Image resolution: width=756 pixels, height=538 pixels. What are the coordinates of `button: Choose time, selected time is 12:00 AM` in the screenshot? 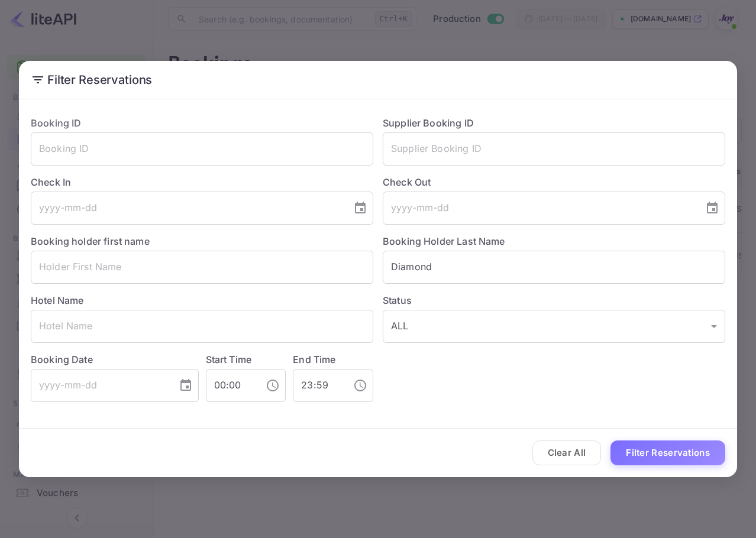 It's located at (272, 386).